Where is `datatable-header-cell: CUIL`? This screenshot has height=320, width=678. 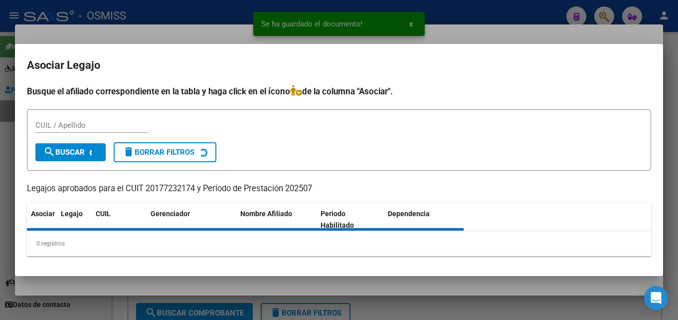
datatable-header-cell: CUIL is located at coordinates (119, 219).